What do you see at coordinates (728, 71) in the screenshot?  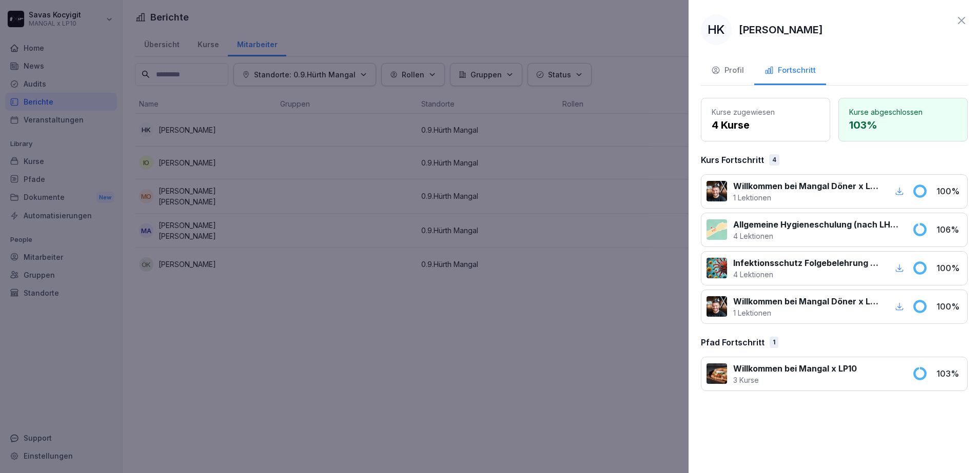 I see `button: Profil` at bounding box center [728, 71].